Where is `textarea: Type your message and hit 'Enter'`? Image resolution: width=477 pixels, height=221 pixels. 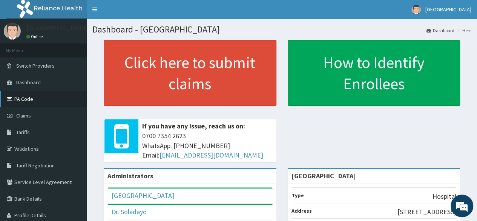 textarea: Type your message and hit 'Enter' is located at coordinates (74, 156).